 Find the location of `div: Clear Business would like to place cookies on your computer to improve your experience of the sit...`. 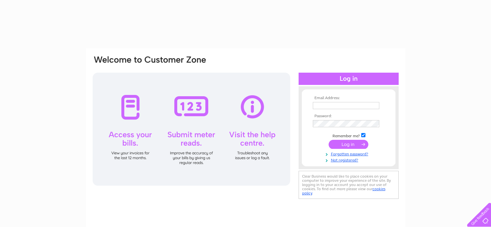

div: Clear Business would like to place cookies on your computer to improve your experience of the sit... is located at coordinates (349, 185).